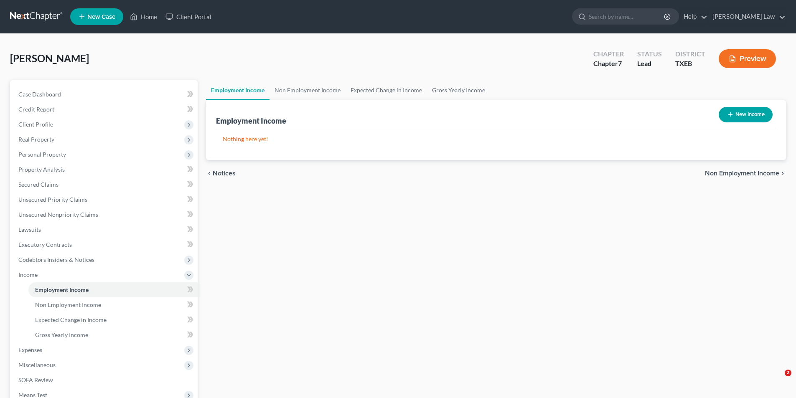 The height and width of the screenshot is (398, 796). What do you see at coordinates (105, 94) in the screenshot?
I see `a: Case Dashboard` at bounding box center [105, 94].